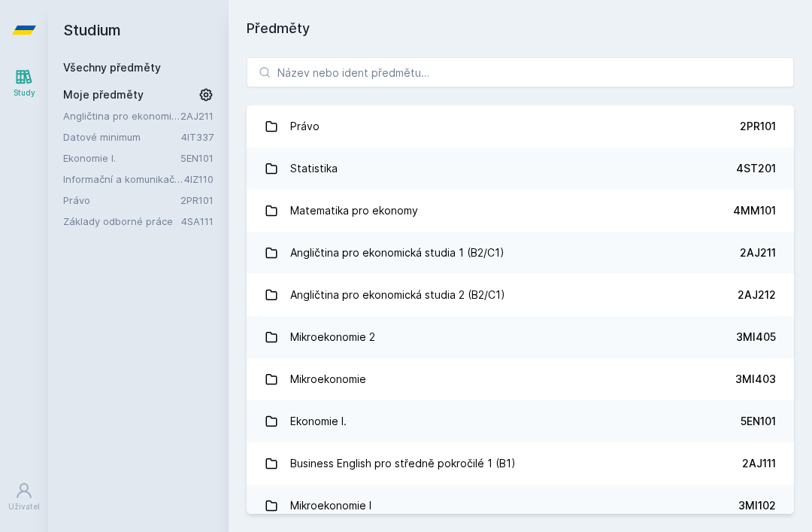  What do you see at coordinates (122, 137) in the screenshot?
I see `a: Datové minimum` at bounding box center [122, 137].